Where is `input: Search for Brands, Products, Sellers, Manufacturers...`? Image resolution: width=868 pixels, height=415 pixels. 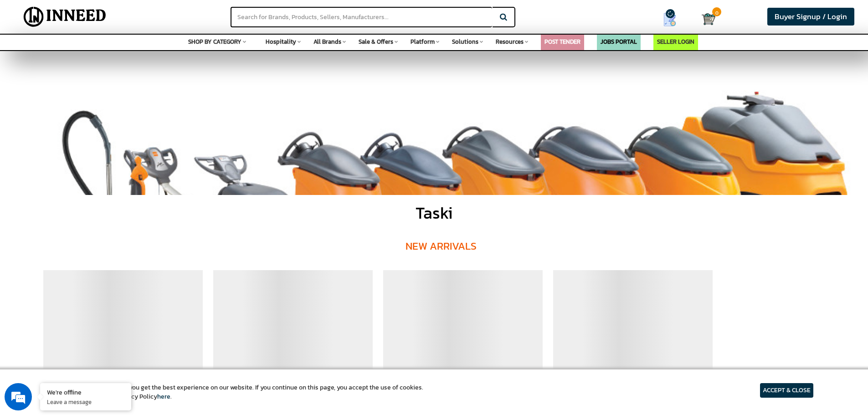
input: Search for Brands, Products, Sellers, Manufacturers... is located at coordinates (362, 17).